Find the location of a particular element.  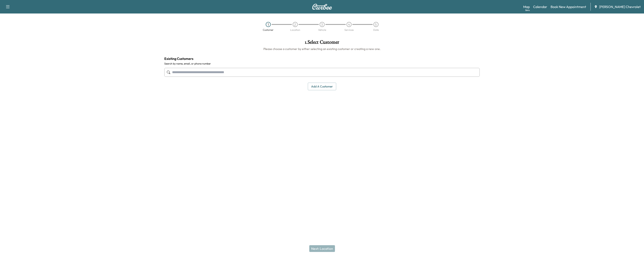

img: Curbee Logo is located at coordinates (322, 7).